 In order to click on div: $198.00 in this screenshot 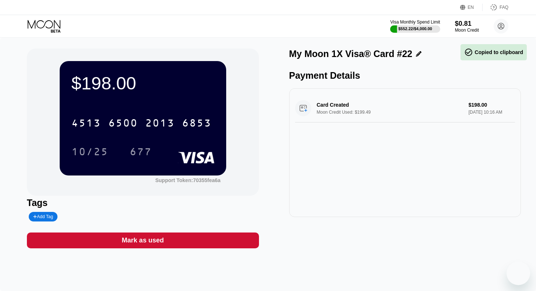, I will do `click(143, 83)`.